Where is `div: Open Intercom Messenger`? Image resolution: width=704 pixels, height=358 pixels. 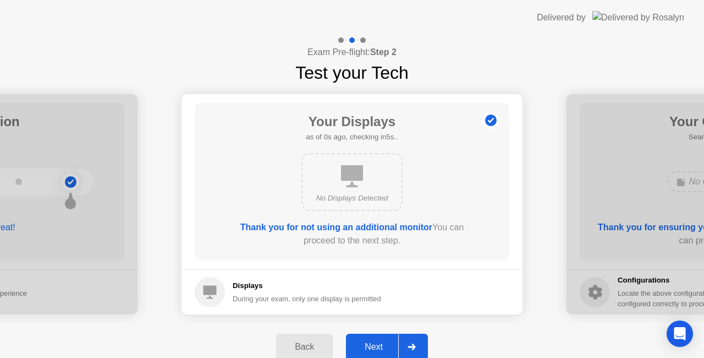 div: Open Intercom Messenger is located at coordinates (680, 333).